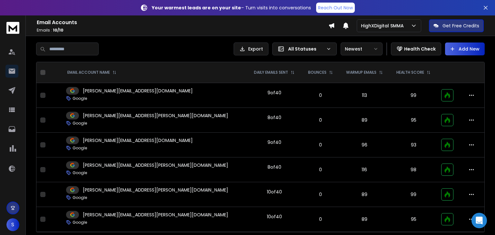  I want to click on p: – Turn visits into conversations, so click(231, 8).